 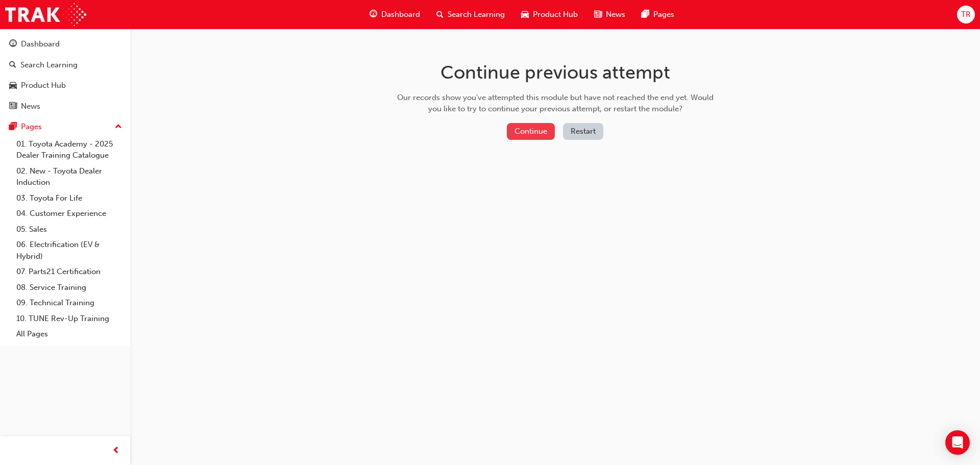 What do you see at coordinates (69, 271) in the screenshot?
I see `a: 07. Parts21 Certification` at bounding box center [69, 271].